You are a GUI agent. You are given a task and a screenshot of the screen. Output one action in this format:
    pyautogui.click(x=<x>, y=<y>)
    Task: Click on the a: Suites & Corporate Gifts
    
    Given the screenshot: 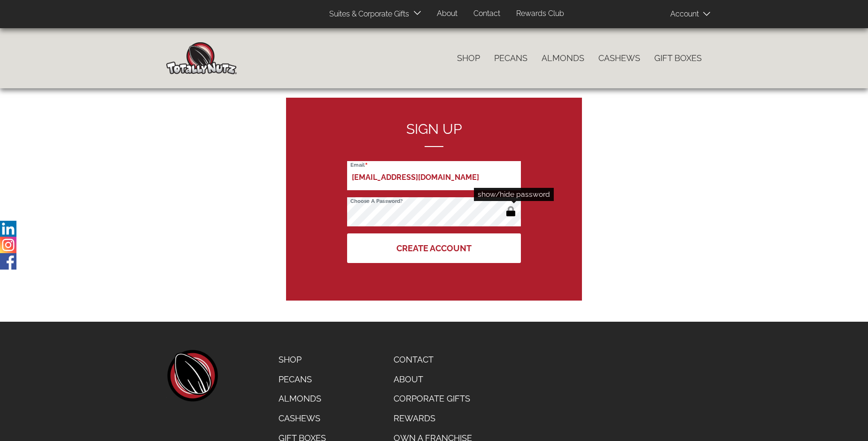 What is the action you would take?
    pyautogui.click(x=367, y=14)
    